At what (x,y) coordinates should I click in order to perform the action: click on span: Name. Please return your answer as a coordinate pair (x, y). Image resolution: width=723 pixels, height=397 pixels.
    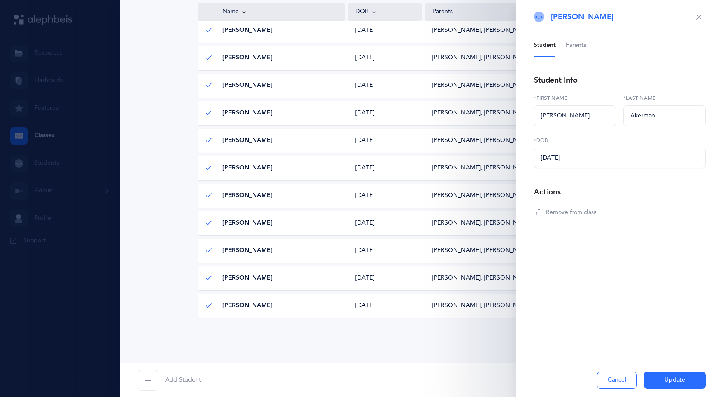
    Looking at the image, I should click on (222, 12).